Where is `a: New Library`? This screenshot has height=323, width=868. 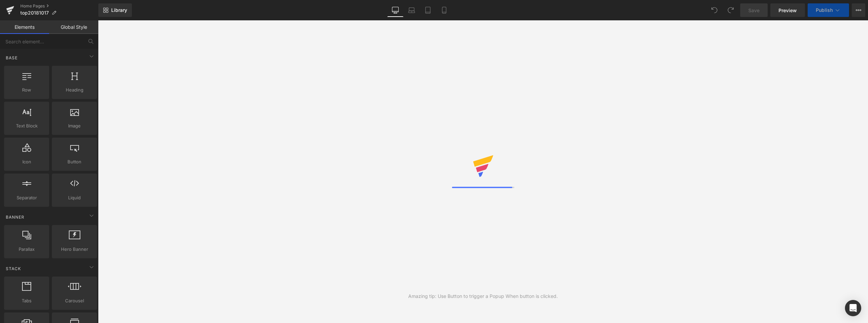 a: New Library is located at coordinates (115, 11).